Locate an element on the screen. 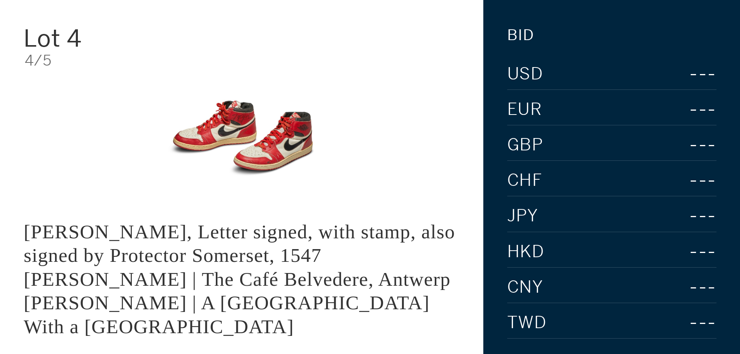 Image resolution: width=740 pixels, height=354 pixels. span: USD is located at coordinates (525, 74).